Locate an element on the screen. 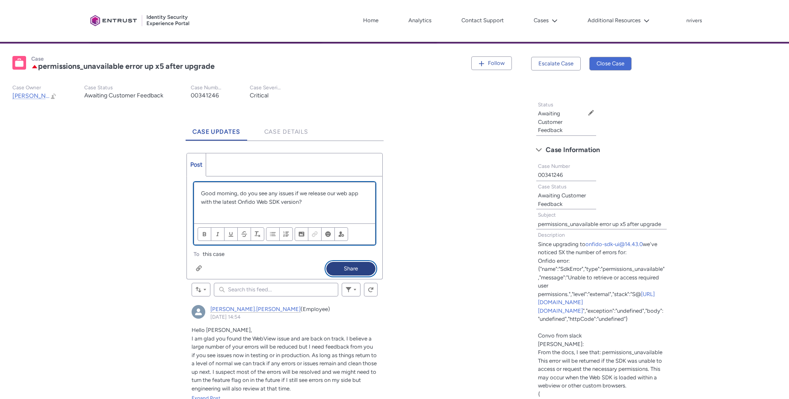  button: Escalate Case is located at coordinates (556, 64).